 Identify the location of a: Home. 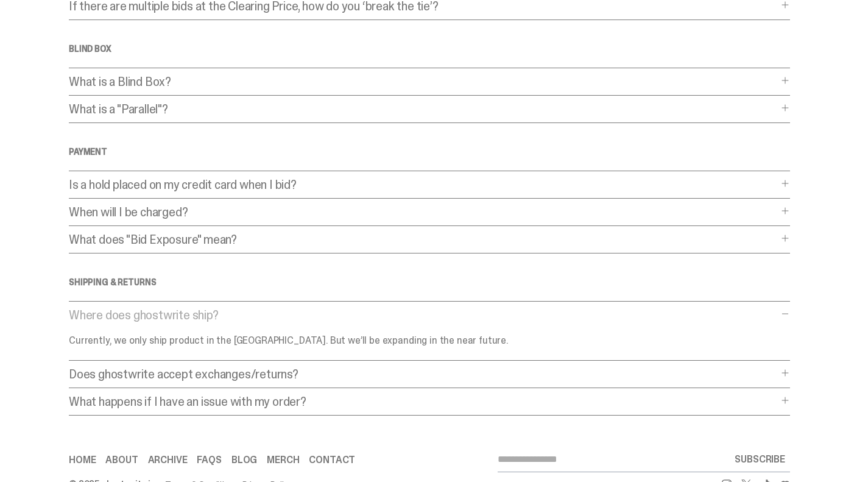
(82, 460).